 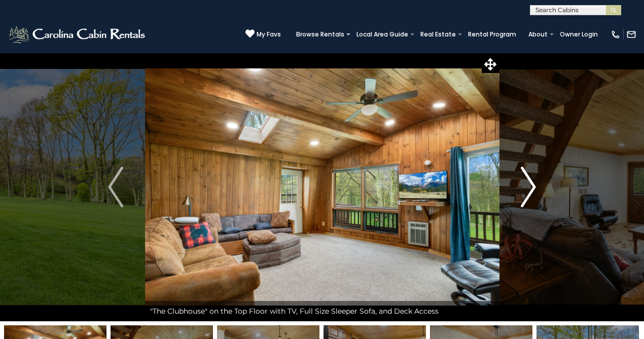 What do you see at coordinates (528, 187) in the screenshot?
I see `button: Next` at bounding box center [528, 187].